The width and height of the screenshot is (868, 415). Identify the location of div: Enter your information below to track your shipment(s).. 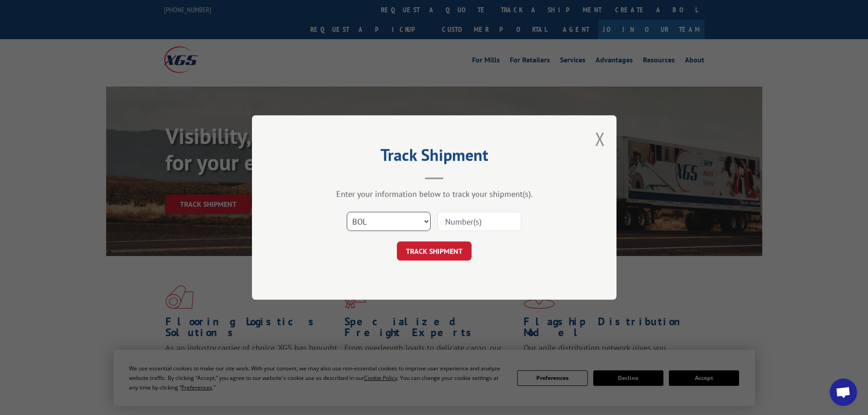
(434, 194).